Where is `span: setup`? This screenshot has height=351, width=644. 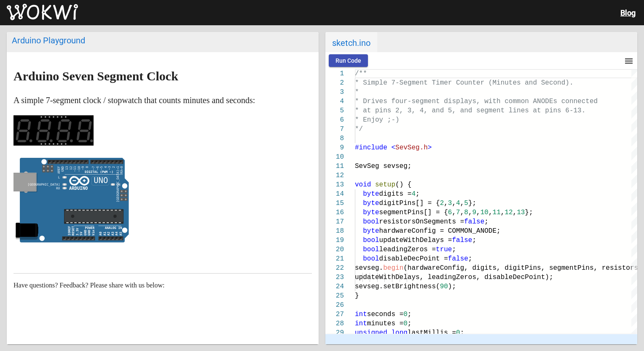 span: setup is located at coordinates (386, 185).